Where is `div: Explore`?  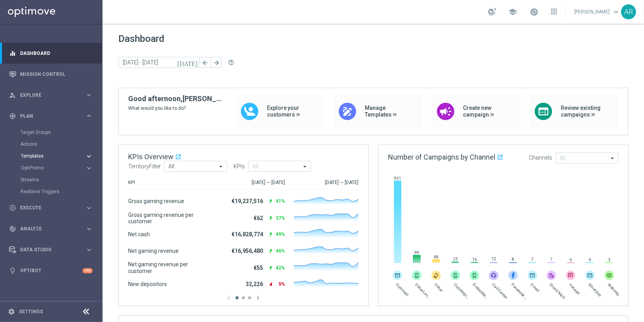
div: Explore is located at coordinates (47, 95).